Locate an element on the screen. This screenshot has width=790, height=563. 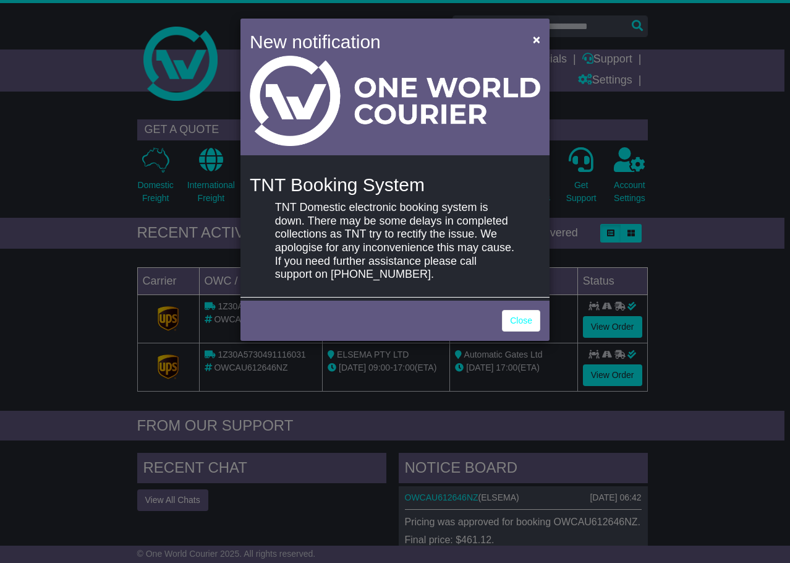
button: Close is located at coordinates (537, 39).